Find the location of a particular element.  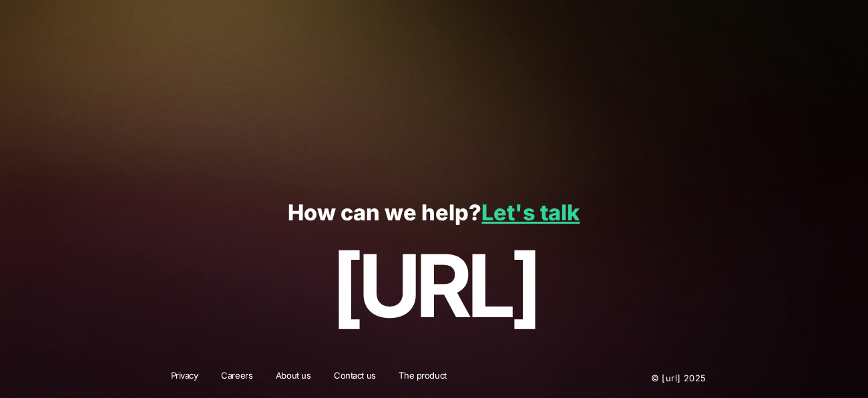

a: Let's talk is located at coordinates (530, 213).